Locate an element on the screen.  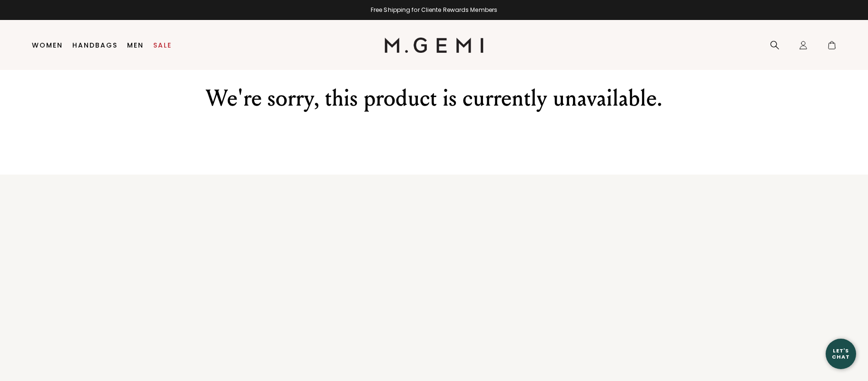
a: Women is located at coordinates (47, 45).